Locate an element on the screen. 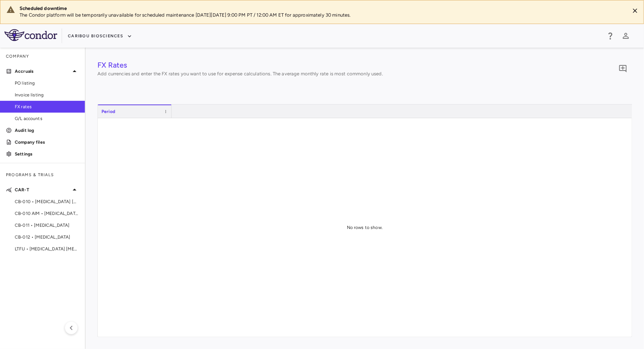  button: Add comment is located at coordinates (623, 69).